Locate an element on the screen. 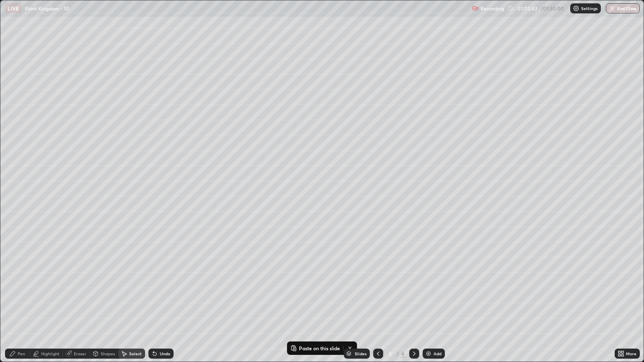 Image resolution: width=644 pixels, height=362 pixels. div: Highlight is located at coordinates (50, 354).